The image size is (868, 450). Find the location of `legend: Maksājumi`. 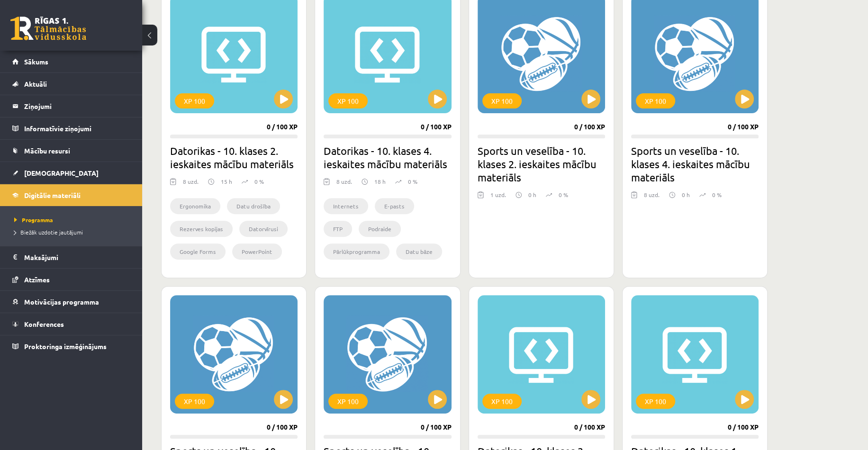

legend: Maksājumi is located at coordinates (78, 257).